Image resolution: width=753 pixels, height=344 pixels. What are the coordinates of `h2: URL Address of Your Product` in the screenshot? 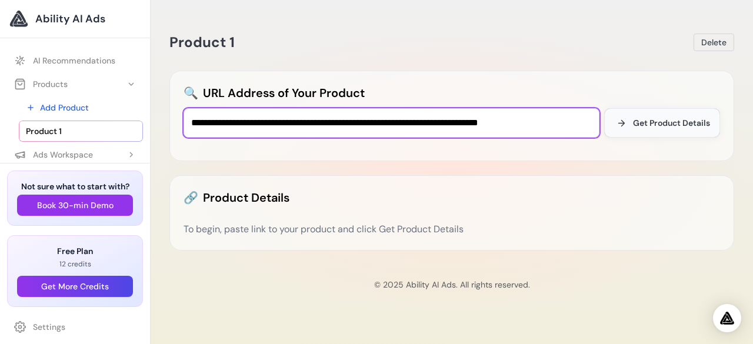 It's located at (452, 93).